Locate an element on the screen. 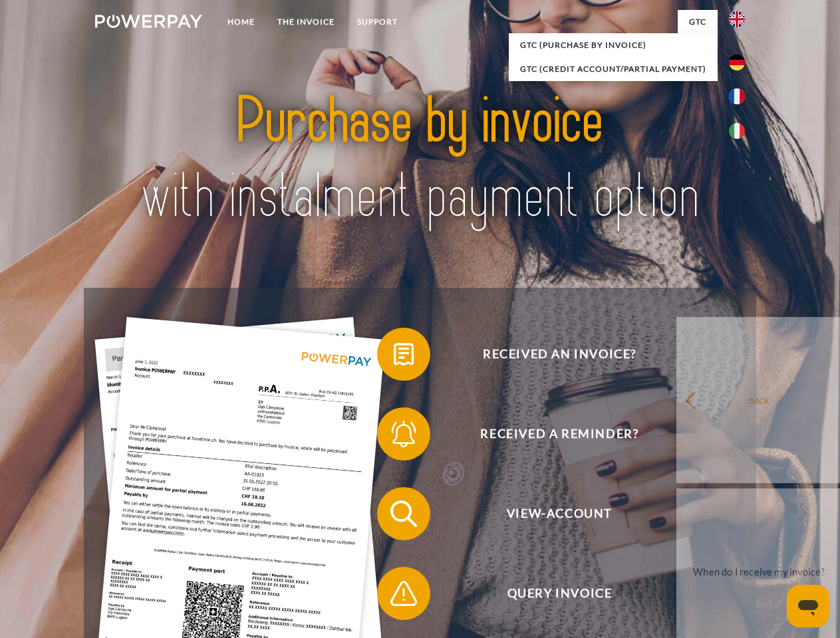 The image size is (840, 638). div: back is located at coordinates (759, 399).